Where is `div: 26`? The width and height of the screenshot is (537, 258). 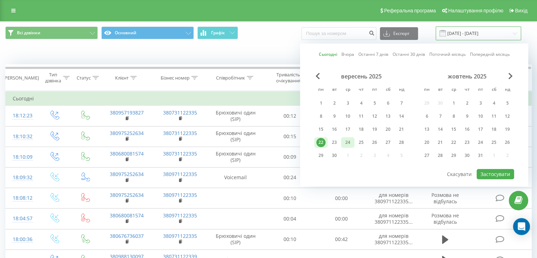
div: 26 is located at coordinates (375, 142).